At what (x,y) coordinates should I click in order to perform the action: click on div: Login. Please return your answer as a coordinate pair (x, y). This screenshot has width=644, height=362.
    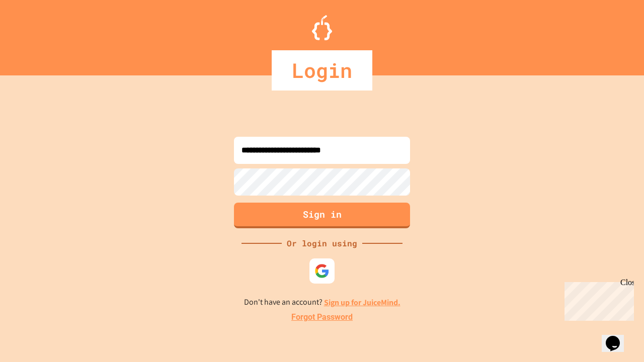
    Looking at the image, I should click on (322, 70).